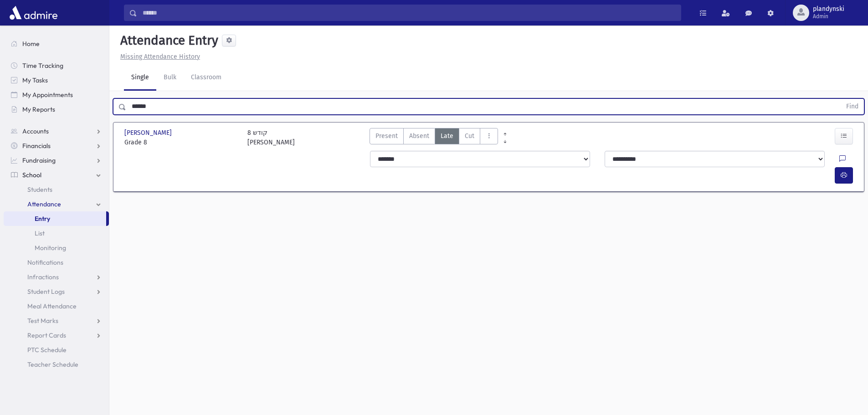 Image resolution: width=868 pixels, height=415 pixels. Describe the element at coordinates (50, 248) in the screenshot. I see `span: Monitoring` at that location.